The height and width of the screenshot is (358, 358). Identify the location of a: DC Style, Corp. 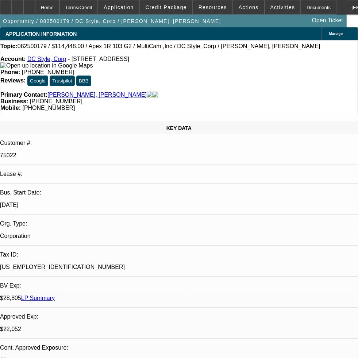
(47, 59).